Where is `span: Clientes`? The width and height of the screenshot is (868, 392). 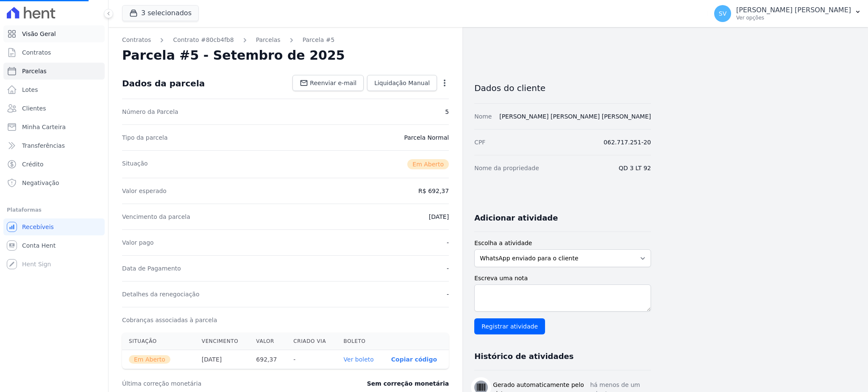
span: Clientes is located at coordinates (34, 108).